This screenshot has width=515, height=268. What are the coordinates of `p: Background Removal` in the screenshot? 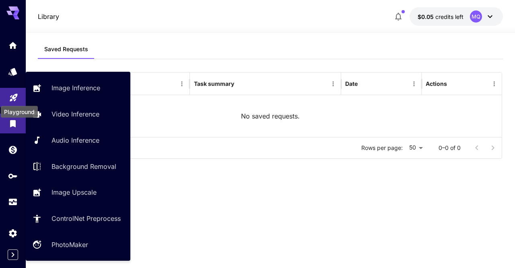 It's located at (84, 166).